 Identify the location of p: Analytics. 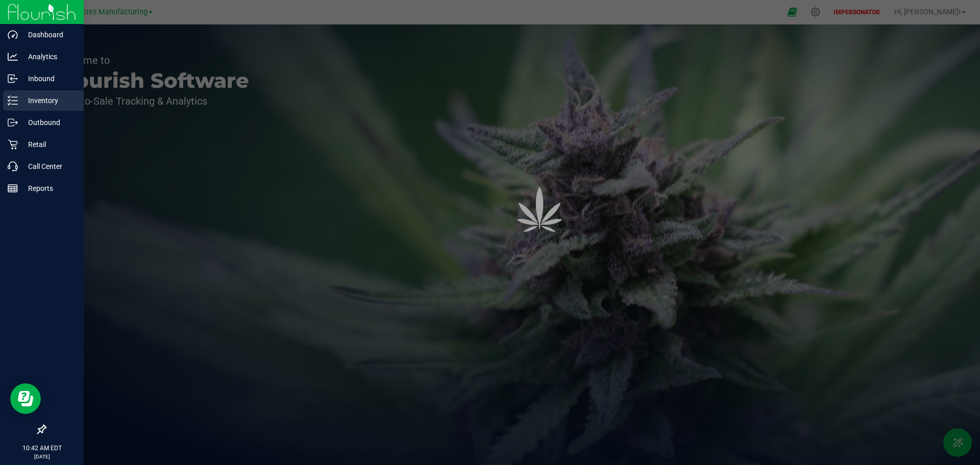
(49, 56).